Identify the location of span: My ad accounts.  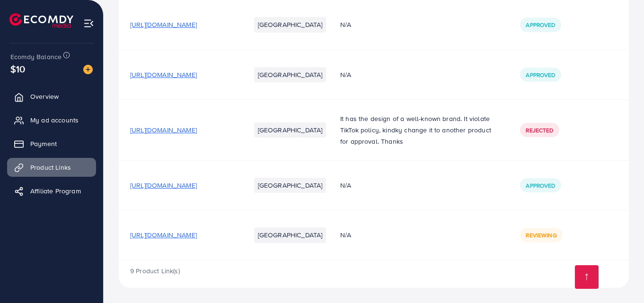
(55, 120).